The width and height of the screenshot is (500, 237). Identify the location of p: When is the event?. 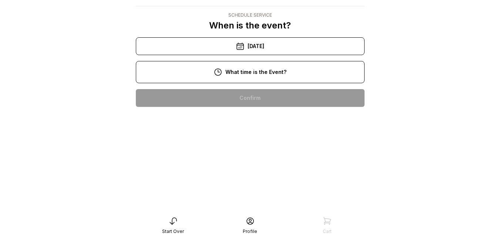
(250, 26).